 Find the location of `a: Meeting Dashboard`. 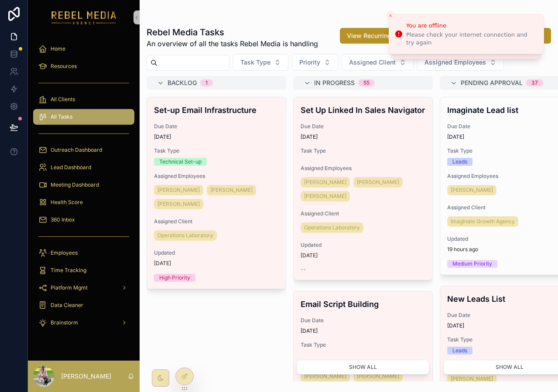

a: Meeting Dashboard is located at coordinates (84, 185).